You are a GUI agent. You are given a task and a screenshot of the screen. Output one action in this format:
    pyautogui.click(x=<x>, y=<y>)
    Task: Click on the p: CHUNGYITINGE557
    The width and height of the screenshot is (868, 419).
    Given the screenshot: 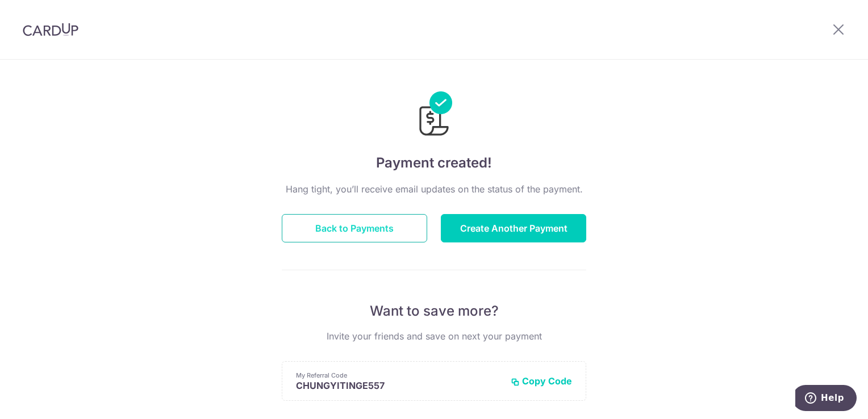 What is the action you would take?
    pyautogui.click(x=399, y=385)
    